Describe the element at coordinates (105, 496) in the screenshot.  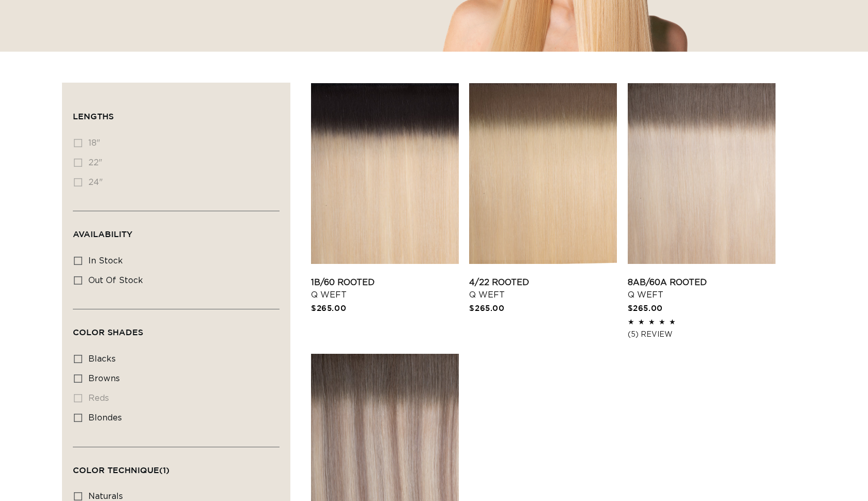
I see `span: naturals` at that location.